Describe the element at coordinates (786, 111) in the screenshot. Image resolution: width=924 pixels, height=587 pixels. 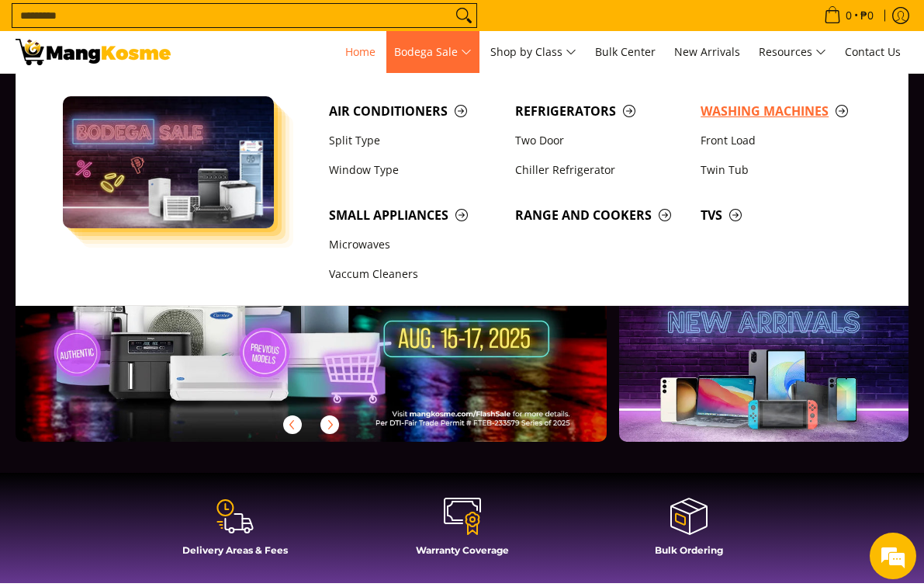
I see `a: Washing Machines` at that location.